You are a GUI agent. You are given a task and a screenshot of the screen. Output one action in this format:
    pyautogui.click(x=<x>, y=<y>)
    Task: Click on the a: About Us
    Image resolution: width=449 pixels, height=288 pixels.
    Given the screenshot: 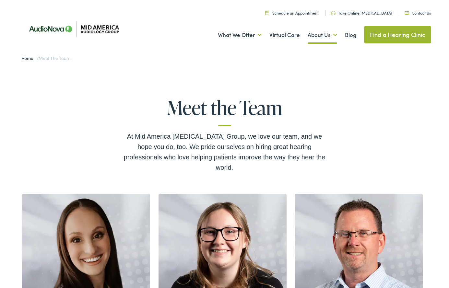 What is the action you would take?
    pyautogui.click(x=322, y=35)
    